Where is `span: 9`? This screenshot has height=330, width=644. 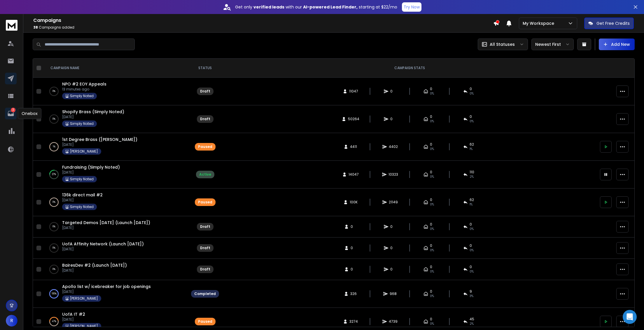 span: 9 is located at coordinates (470, 291).